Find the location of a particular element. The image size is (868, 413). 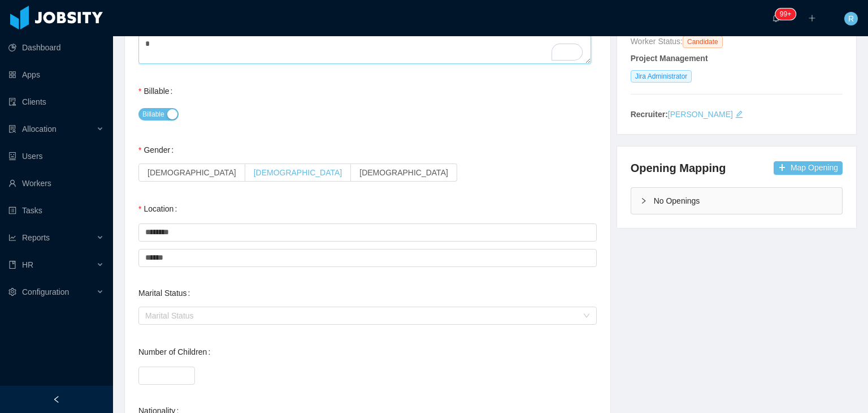

span: Allocation is located at coordinates (39, 129).